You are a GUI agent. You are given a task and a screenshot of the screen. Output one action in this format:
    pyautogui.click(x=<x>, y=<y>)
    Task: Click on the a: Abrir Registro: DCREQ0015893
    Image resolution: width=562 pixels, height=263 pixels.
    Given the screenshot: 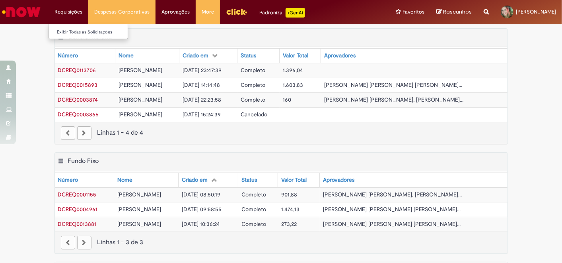 What is the action you would take?
    pyautogui.click(x=78, y=85)
    